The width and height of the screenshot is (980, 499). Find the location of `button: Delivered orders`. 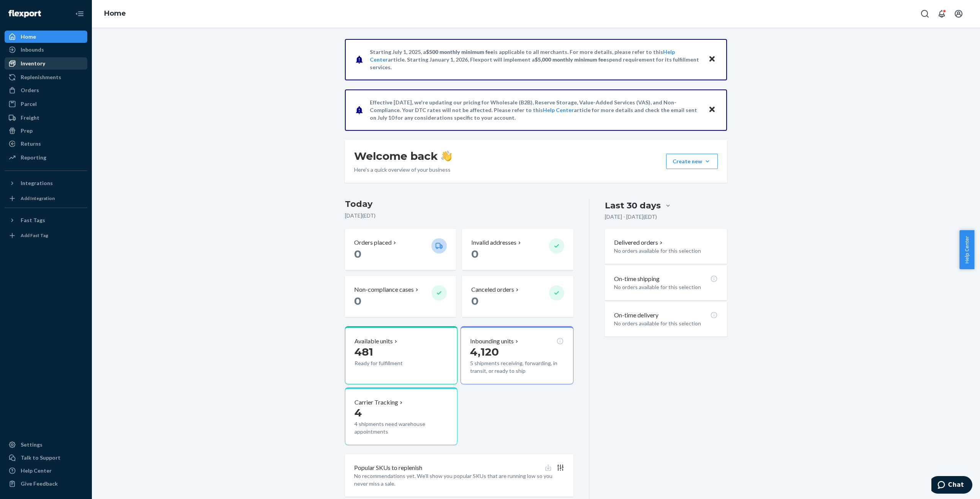

button: Delivered orders is located at coordinates (639, 243).